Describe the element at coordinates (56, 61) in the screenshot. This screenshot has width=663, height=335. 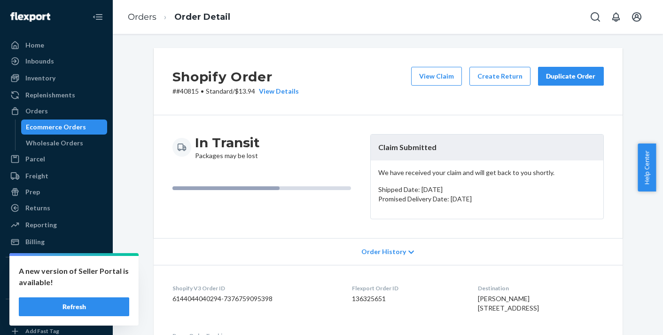
I see `a: Inbounds` at that location.